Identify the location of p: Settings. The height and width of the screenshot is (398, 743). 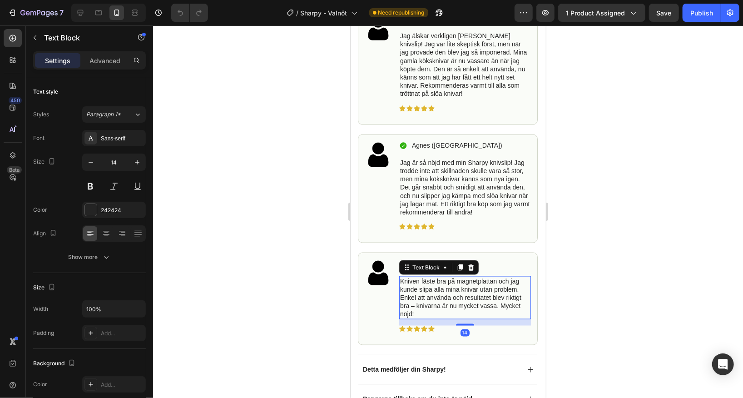
(58, 60).